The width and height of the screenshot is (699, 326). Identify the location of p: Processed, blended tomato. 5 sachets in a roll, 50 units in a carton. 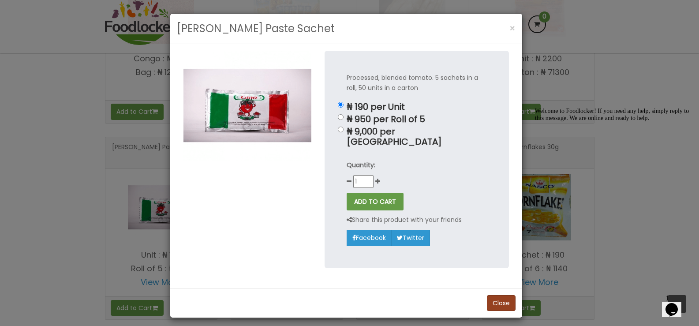
(417, 83).